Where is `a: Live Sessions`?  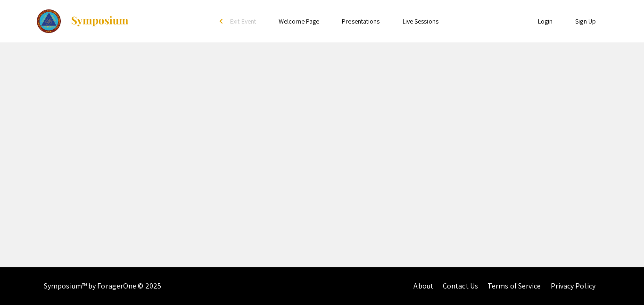 a: Live Sessions is located at coordinates (420, 21).